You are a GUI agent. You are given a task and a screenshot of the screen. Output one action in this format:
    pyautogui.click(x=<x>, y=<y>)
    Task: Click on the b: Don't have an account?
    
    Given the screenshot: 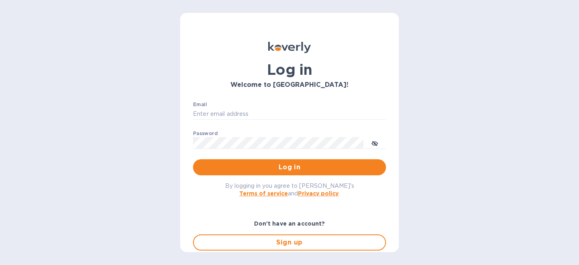 What is the action you would take?
    pyautogui.click(x=289, y=224)
    